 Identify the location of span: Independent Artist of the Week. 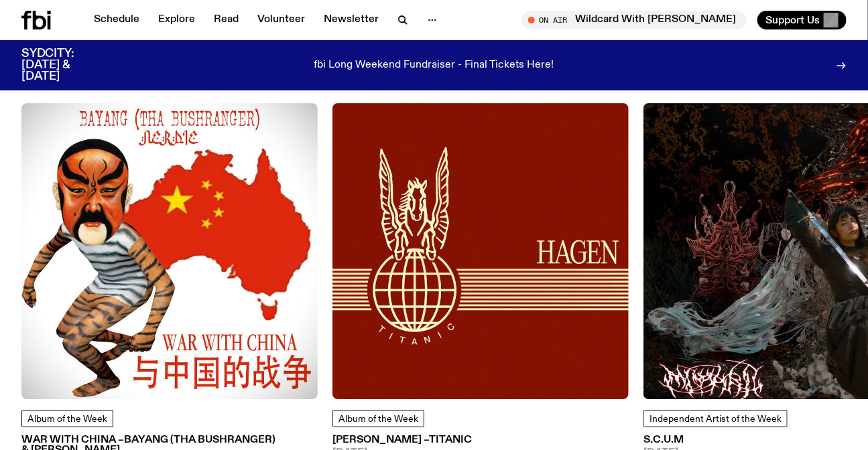
(715, 419).